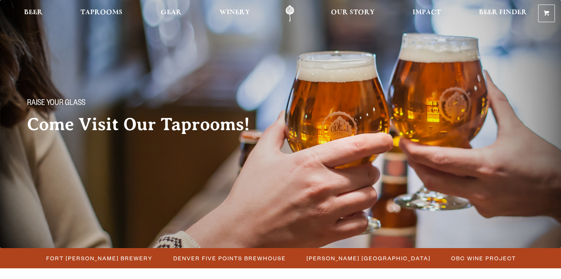  I want to click on h2: Come Visit Our Taprooms!, so click(146, 124).